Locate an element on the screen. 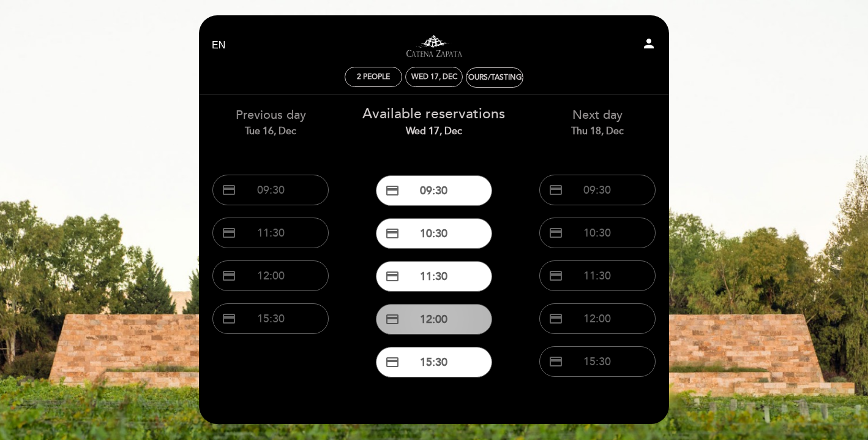 The width and height of the screenshot is (868, 440). button: person is located at coordinates (649, 45).